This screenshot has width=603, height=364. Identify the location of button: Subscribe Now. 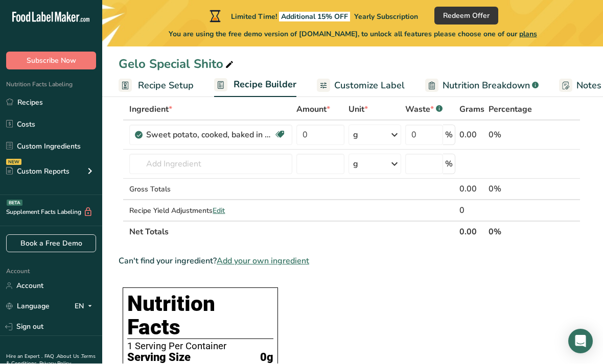
(51, 61).